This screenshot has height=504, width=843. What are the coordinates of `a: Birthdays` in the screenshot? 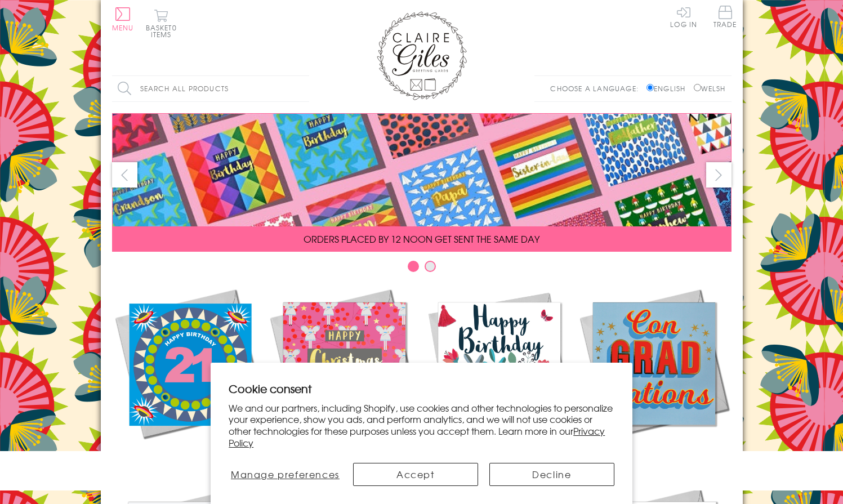 It's located at (499, 375).